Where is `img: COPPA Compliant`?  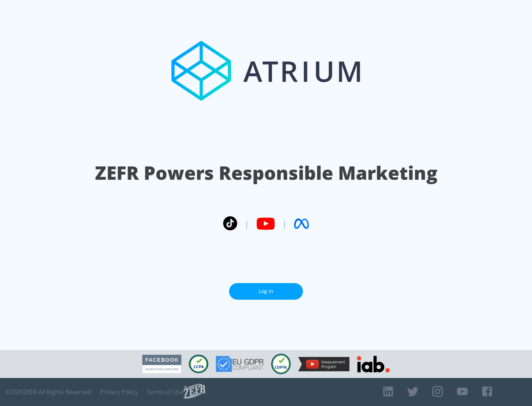
img: COPPA Compliant is located at coordinates (281, 364).